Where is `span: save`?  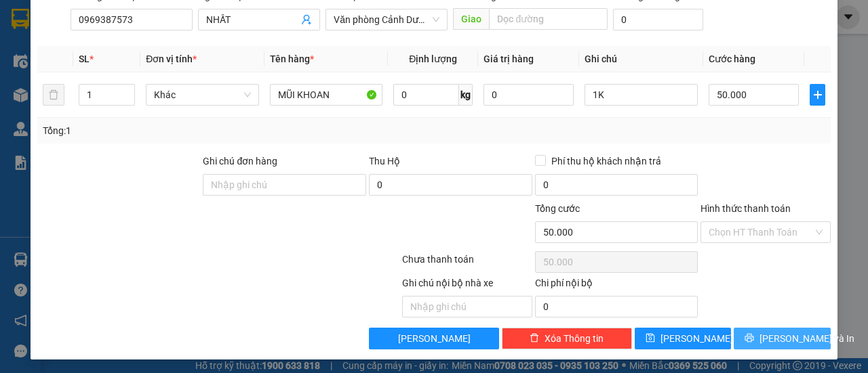
span: save is located at coordinates (650, 338).